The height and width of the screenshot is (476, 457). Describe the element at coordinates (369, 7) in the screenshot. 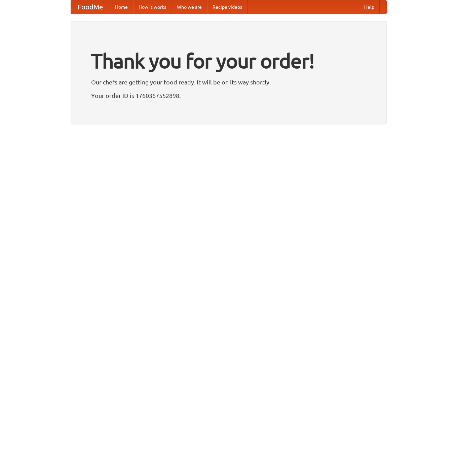

I see `a: Help` at that location.